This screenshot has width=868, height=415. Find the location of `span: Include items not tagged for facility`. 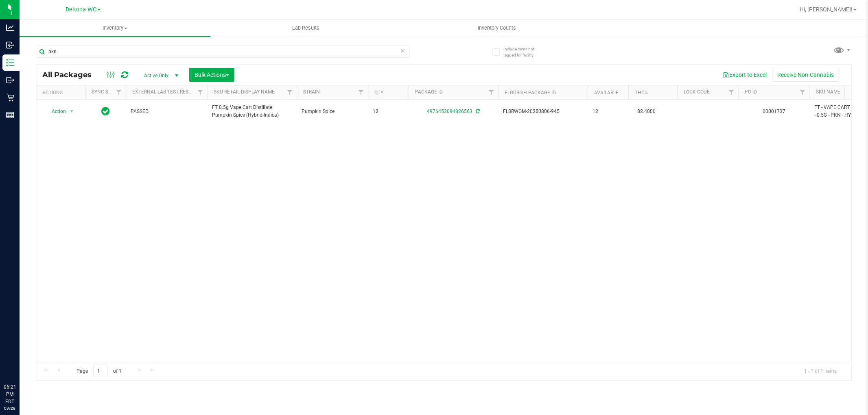

span: Include items not tagged for facility is located at coordinates (524, 52).